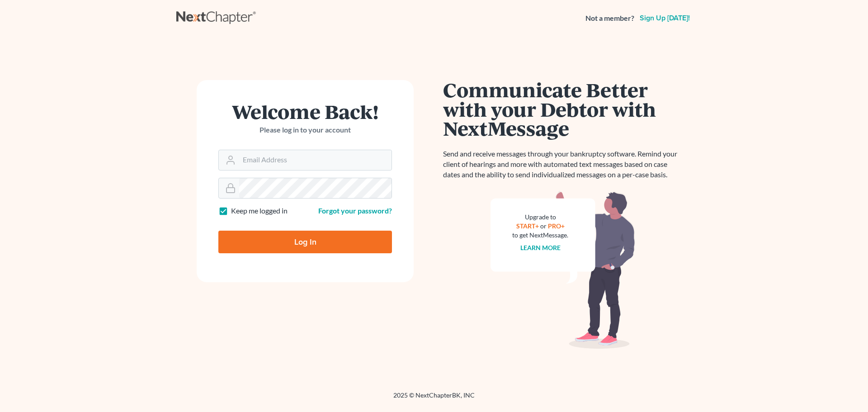 Image resolution: width=868 pixels, height=412 pixels. I want to click on div: Upgrade to, so click(540, 217).